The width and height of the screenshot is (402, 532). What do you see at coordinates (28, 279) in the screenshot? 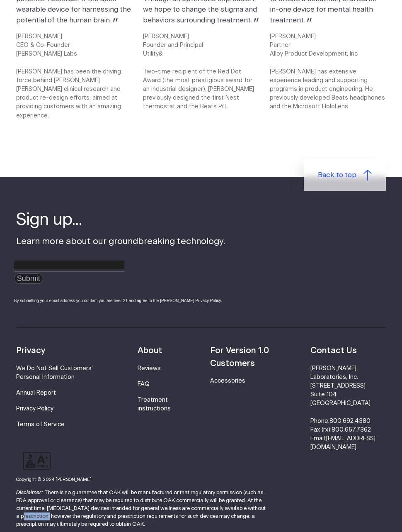
I see `input: Submit` at bounding box center [28, 279].